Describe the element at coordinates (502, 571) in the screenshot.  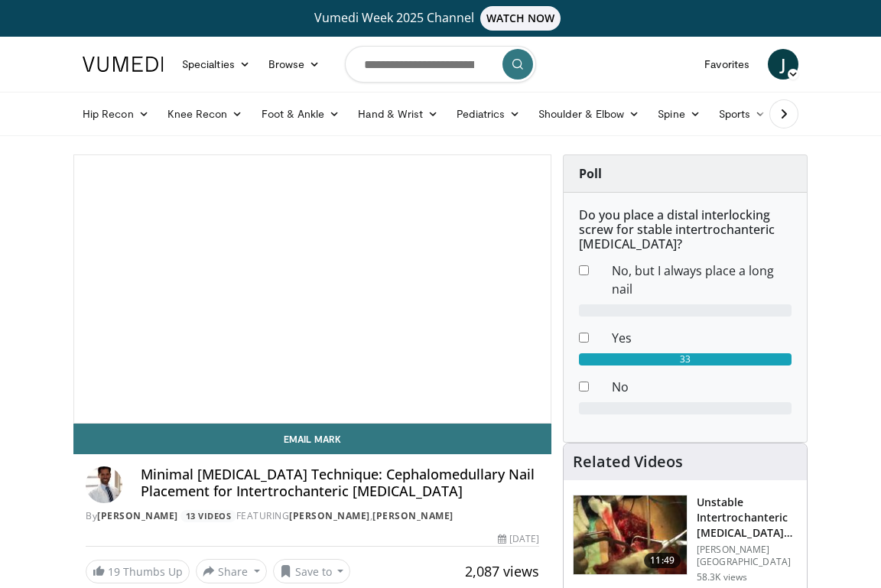
I see `span: 2,087 views` at that location.